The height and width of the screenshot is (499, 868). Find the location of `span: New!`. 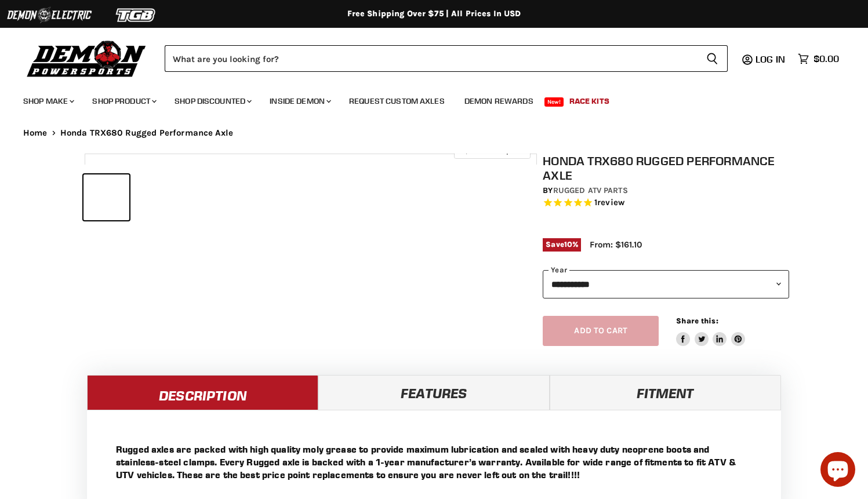

span: New! is located at coordinates (554, 102).